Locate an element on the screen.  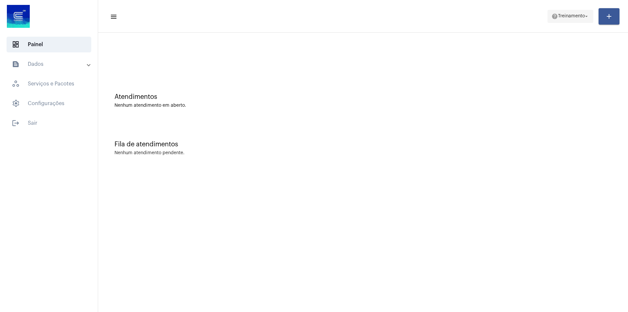
img: d4669ae0-8c07-2337-4f67-34b0df7f5ae4.jpeg is located at coordinates (18, 16).